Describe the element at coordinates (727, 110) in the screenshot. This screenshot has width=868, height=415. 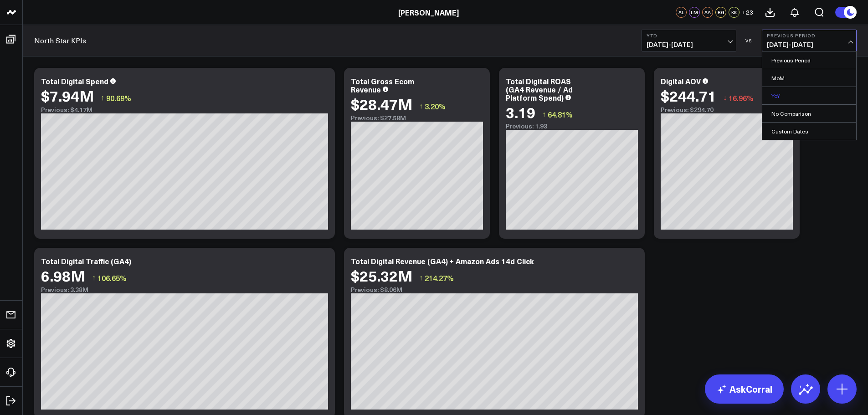
I see `div: Previous: $294.70` at that location.